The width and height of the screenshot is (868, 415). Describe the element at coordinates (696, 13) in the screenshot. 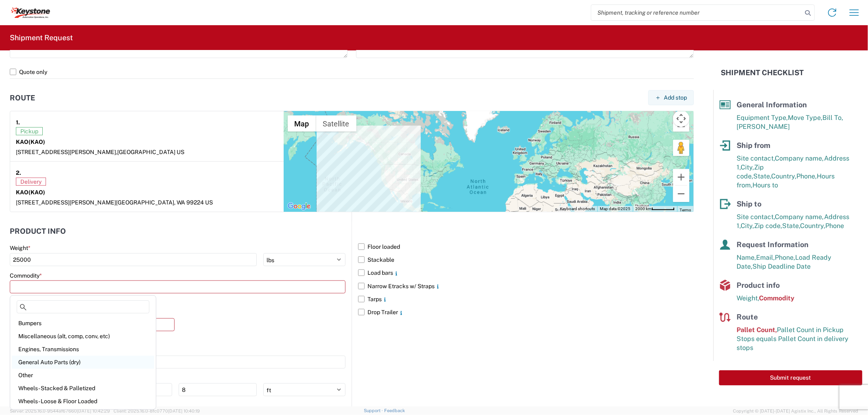

I see `input: Shipment, tracking or reference number` at that location.